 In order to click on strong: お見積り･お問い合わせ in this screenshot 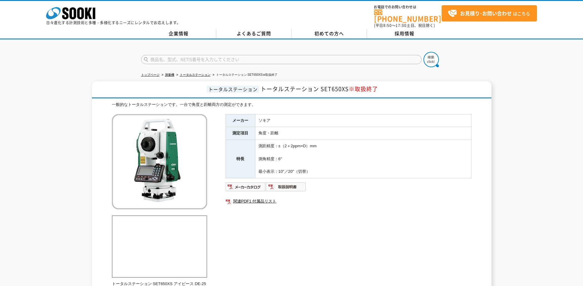, I will do `click(486, 13)`.